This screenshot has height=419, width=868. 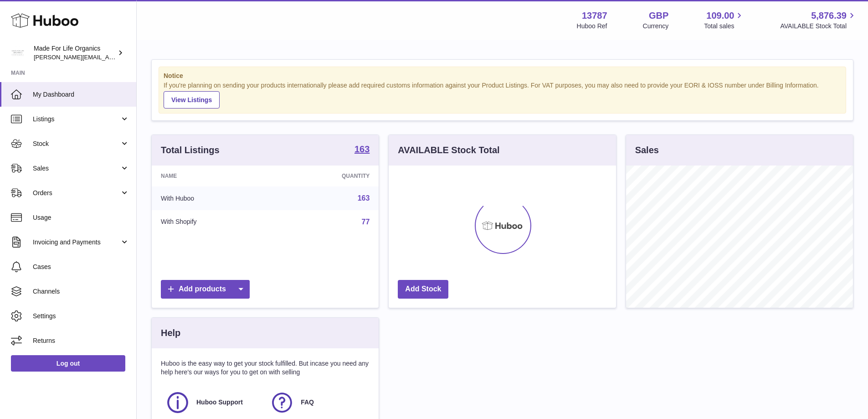 What do you see at coordinates (213, 176) in the screenshot?
I see `th: Name` at bounding box center [213, 176].